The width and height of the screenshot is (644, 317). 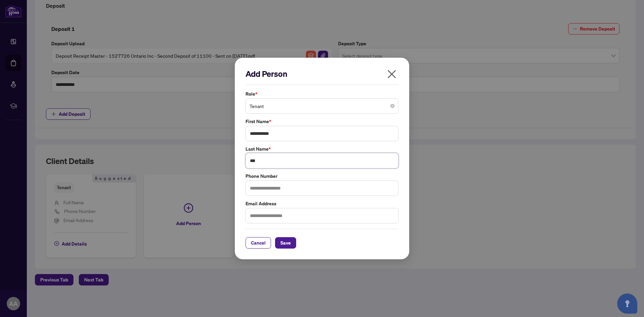 What do you see at coordinates (286, 243) in the screenshot?
I see `button: Save` at bounding box center [286, 243].